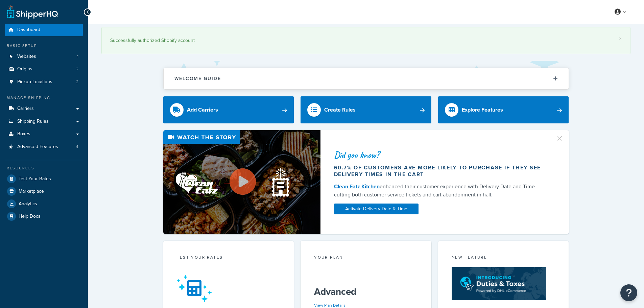  Describe the element at coordinates (376, 209) in the screenshot. I see `a: Activate Delivery Date & Time` at that location.